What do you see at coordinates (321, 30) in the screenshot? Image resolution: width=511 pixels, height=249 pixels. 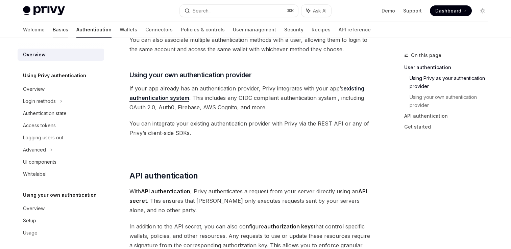 I see `a: Recipes` at bounding box center [321, 30].